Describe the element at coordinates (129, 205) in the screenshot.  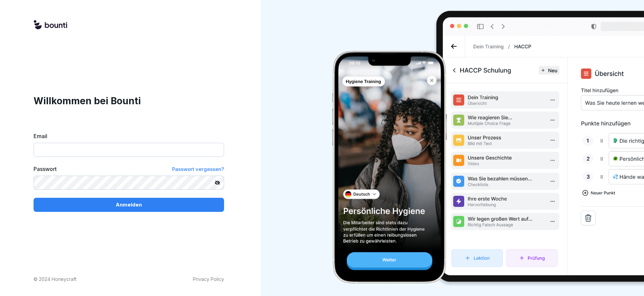
I see `button: Anmelden` at that location.